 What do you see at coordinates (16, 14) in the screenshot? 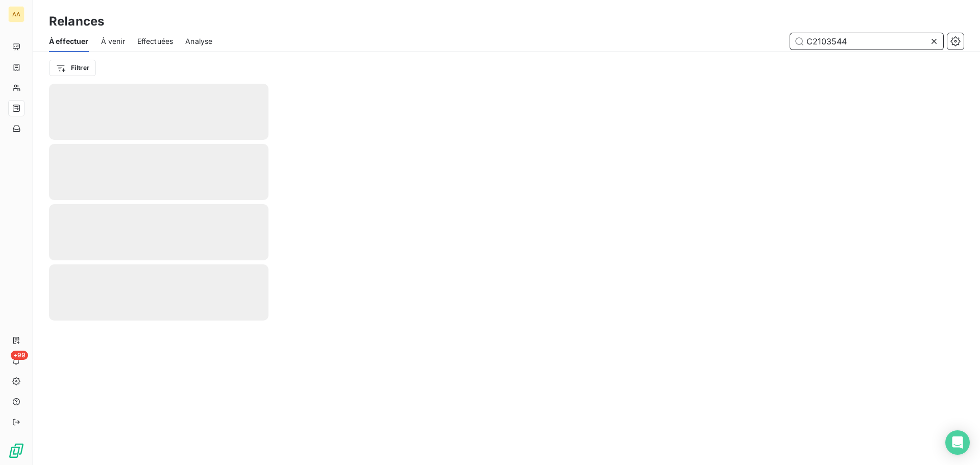
I see `div: AA` at bounding box center [16, 14].